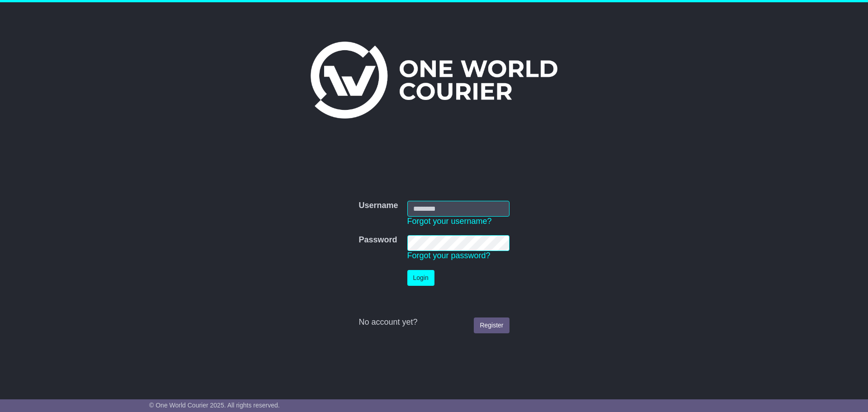 The height and width of the screenshot is (412, 868). I want to click on div: No account yet?, so click(433, 322).